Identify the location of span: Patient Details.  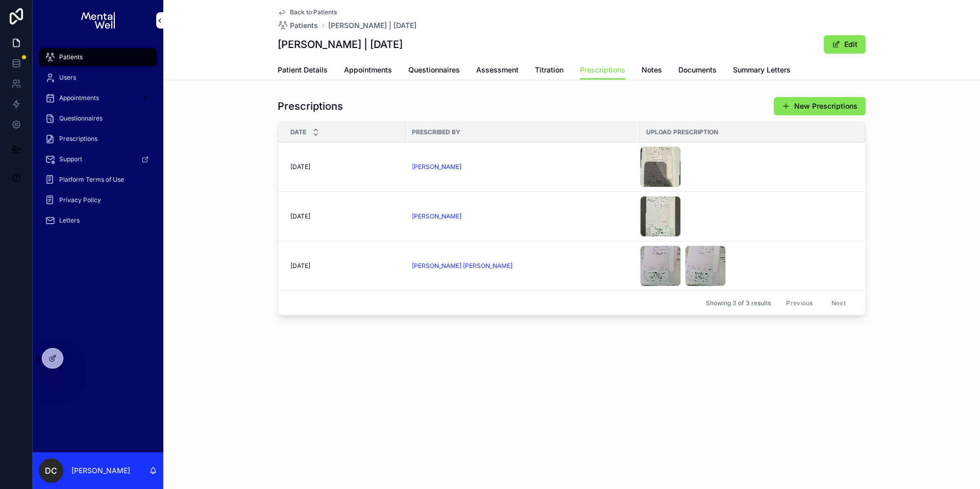
(302, 70).